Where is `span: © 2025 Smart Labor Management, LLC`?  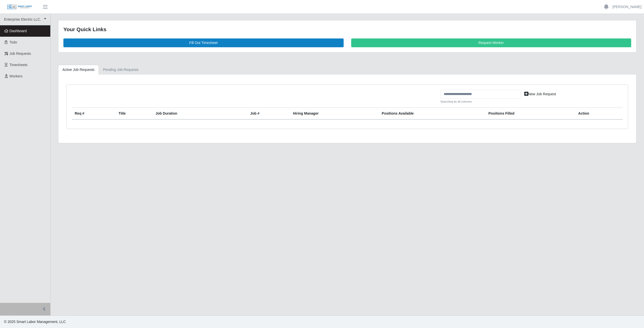
span: © 2025 Smart Labor Management, LLC is located at coordinates (35, 322).